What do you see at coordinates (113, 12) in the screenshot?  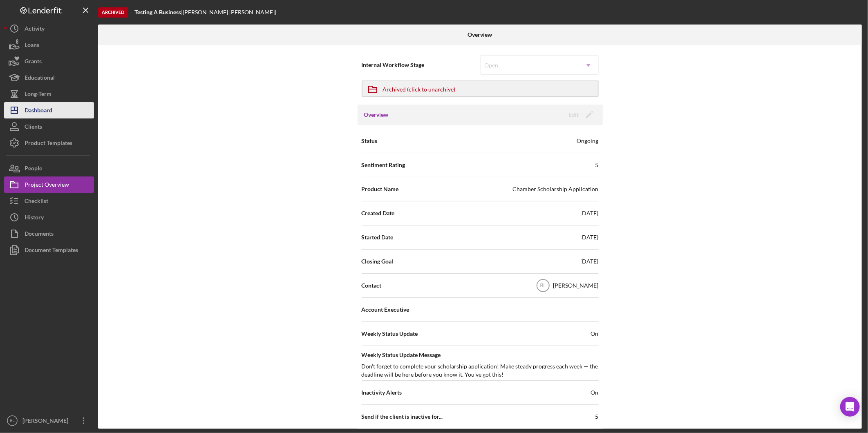 I see `div: Archived` at bounding box center [113, 12].